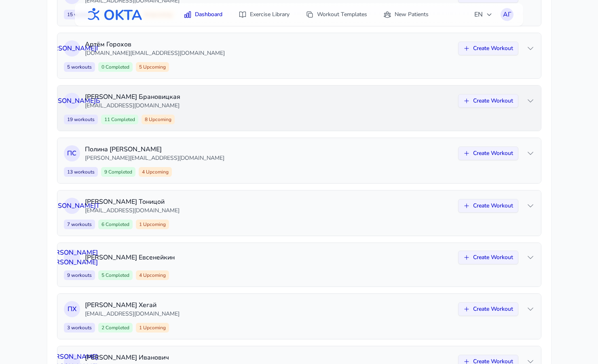 This screenshot has height=364, width=598. What do you see at coordinates (405, 14) in the screenshot?
I see `a: New Patients` at bounding box center [405, 14].